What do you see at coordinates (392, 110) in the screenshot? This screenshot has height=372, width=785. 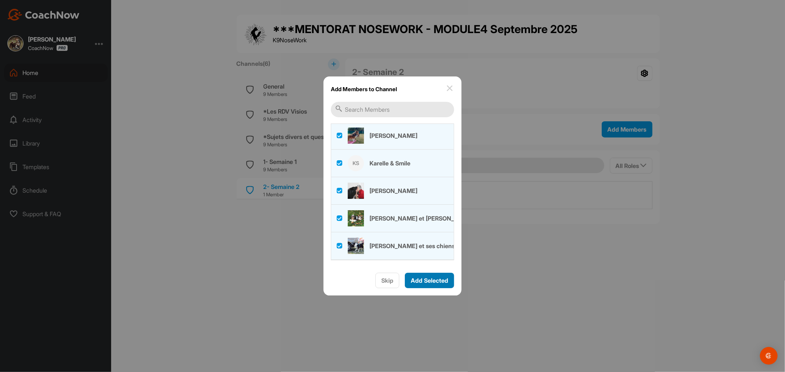 I see `input: Search Members` at bounding box center [392, 110].